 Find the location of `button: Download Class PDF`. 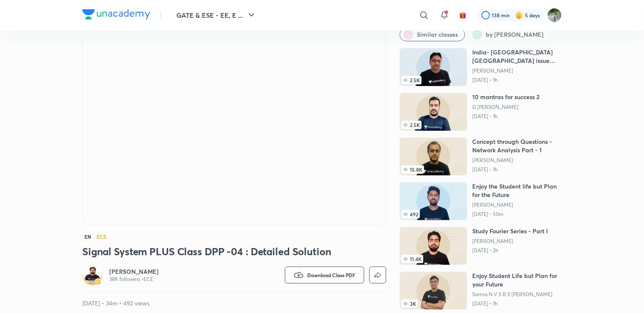

button: Download Class PDF is located at coordinates (324, 275).